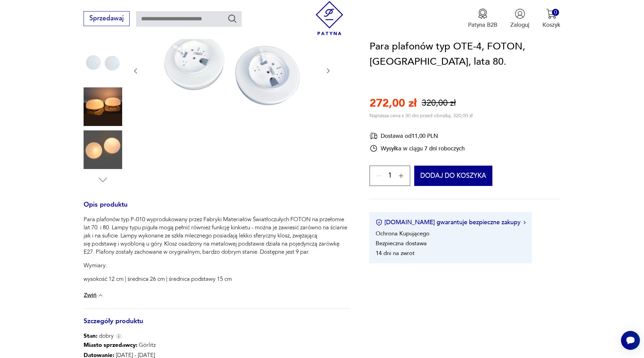  What do you see at coordinates (556, 12) in the screenshot?
I see `div: 0` at bounding box center [556, 12].